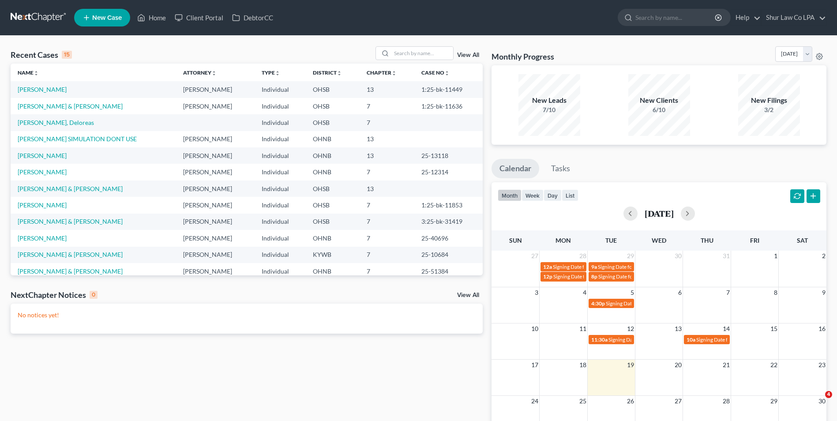  What do you see at coordinates (549, 100) in the screenshot?
I see `div: New Leads` at bounding box center [549, 100].